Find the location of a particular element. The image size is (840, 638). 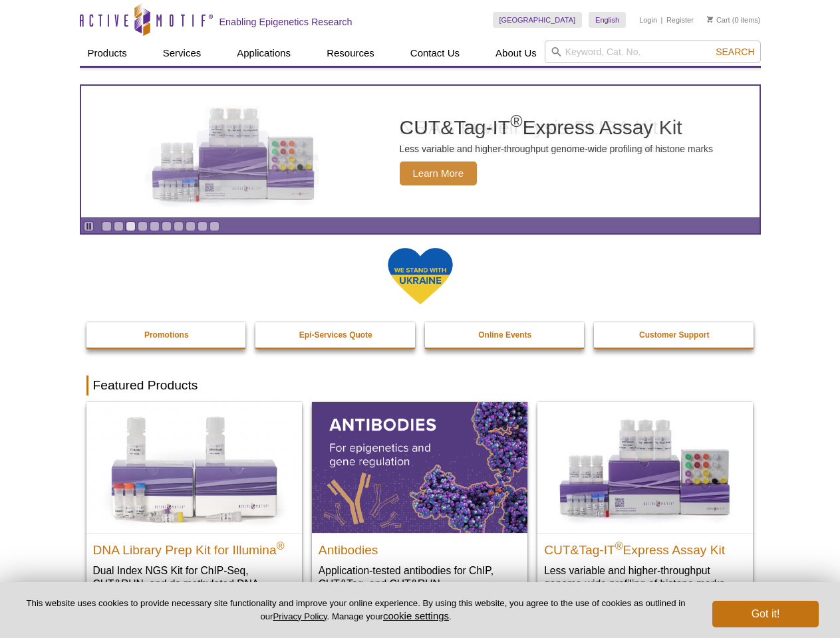

input: Keyword, Cat. No. is located at coordinates (653, 52).